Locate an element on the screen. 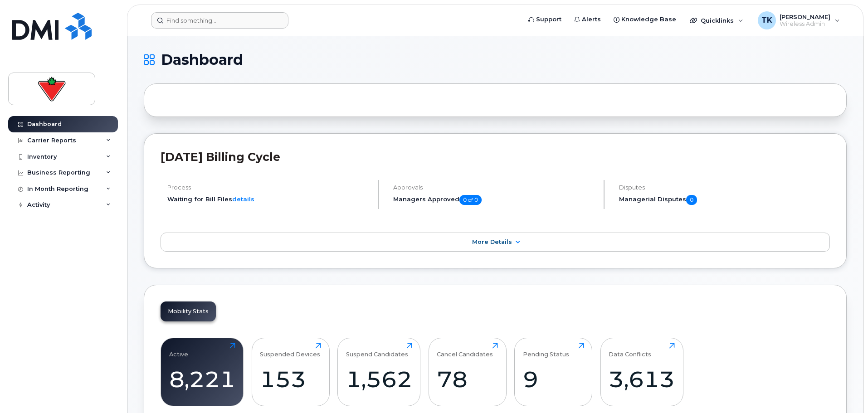 This screenshot has width=868, height=413. span: Dashboard is located at coordinates (202, 60).